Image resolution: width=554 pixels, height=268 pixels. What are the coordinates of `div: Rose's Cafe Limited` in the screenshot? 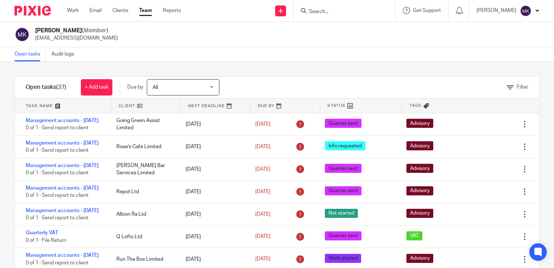 It's located at (144, 146).